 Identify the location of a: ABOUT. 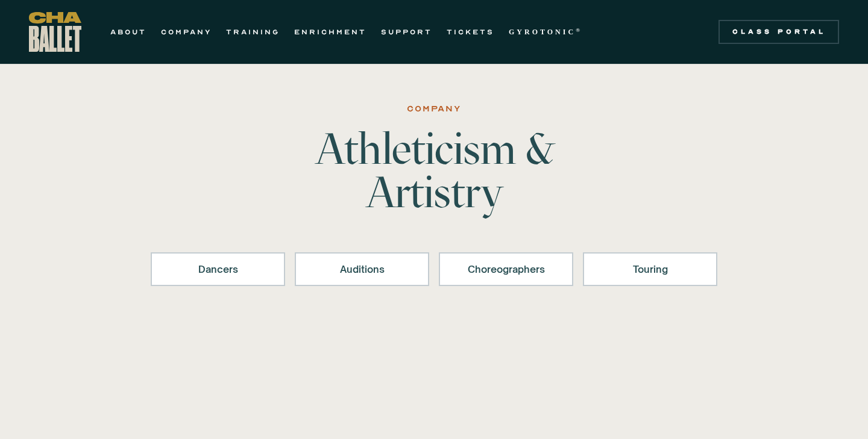
(129, 31).